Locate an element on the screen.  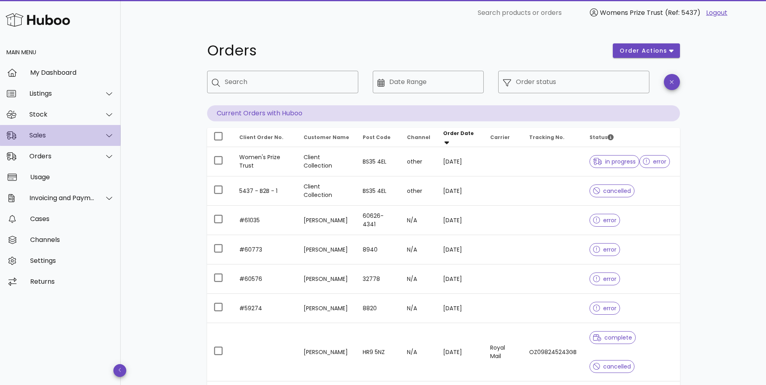
td: 8940 is located at coordinates (378, 250).